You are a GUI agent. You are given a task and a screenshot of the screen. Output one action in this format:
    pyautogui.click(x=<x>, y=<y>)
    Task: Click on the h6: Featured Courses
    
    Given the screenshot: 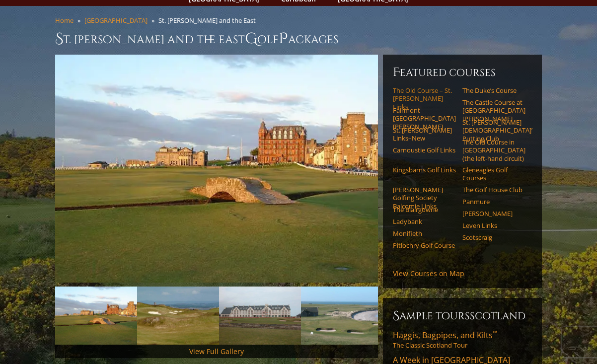 What is the action you would take?
    pyautogui.click(x=462, y=72)
    